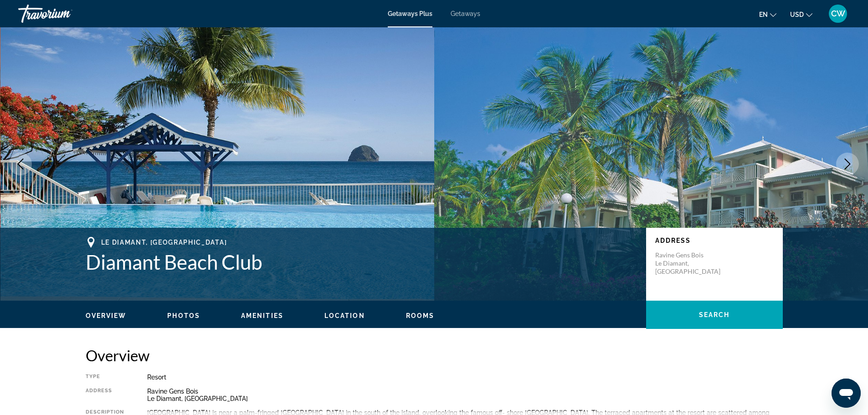 The width and height of the screenshot is (868, 415). Describe the element at coordinates (714, 315) in the screenshot. I see `span: Search` at that location.